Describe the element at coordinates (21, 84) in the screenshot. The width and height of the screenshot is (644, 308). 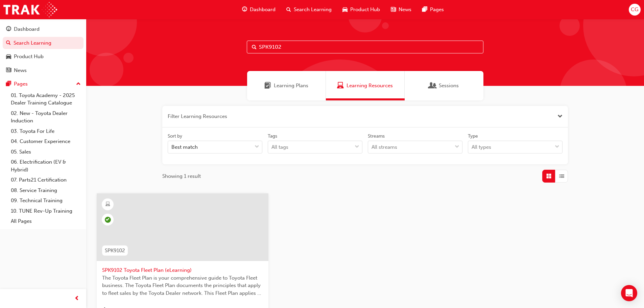
I see `div: Pages` at that location.